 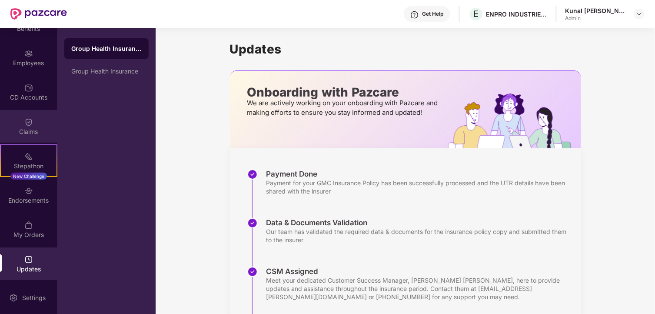 I want to click on img: svg+xml;base64,PHN2ZyBpZD0iVXBkYXRlZCIgeG1sbnM9Imh0dHA6Ly93d3cudzMub3JnLzIwMDAvc3ZnIiB3aWR0aD0iMj..., so click(x=29, y=260).